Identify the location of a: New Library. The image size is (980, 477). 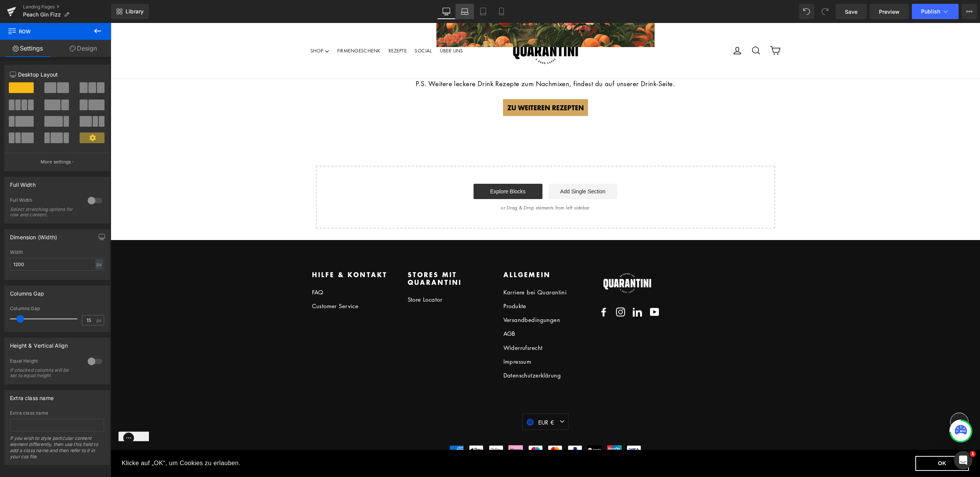
(130, 12).